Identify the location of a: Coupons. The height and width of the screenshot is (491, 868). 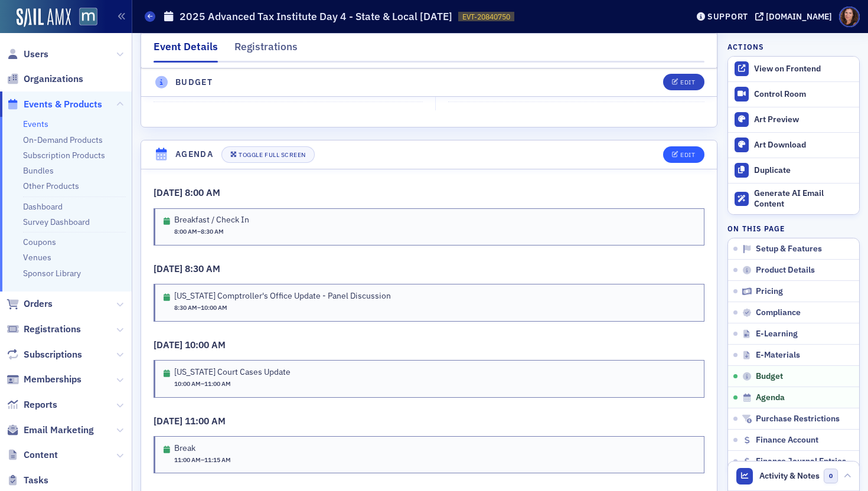
(40, 242).